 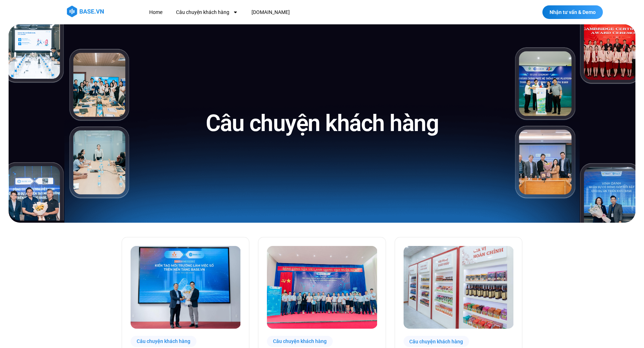 What do you see at coordinates (572, 12) in the screenshot?
I see `span: Nhận tư vấn & Demo` at bounding box center [572, 12].